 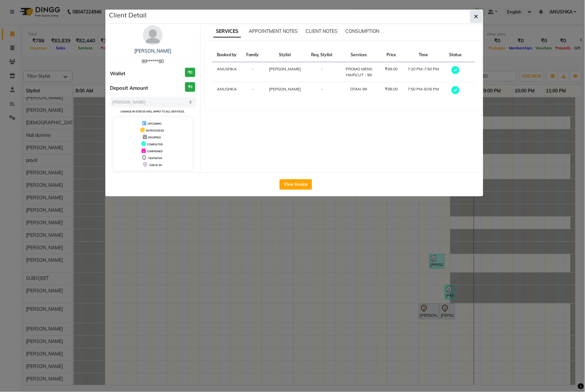 What do you see at coordinates (128, 15) in the screenshot?
I see `h5: Client Detail` at bounding box center [128, 15].